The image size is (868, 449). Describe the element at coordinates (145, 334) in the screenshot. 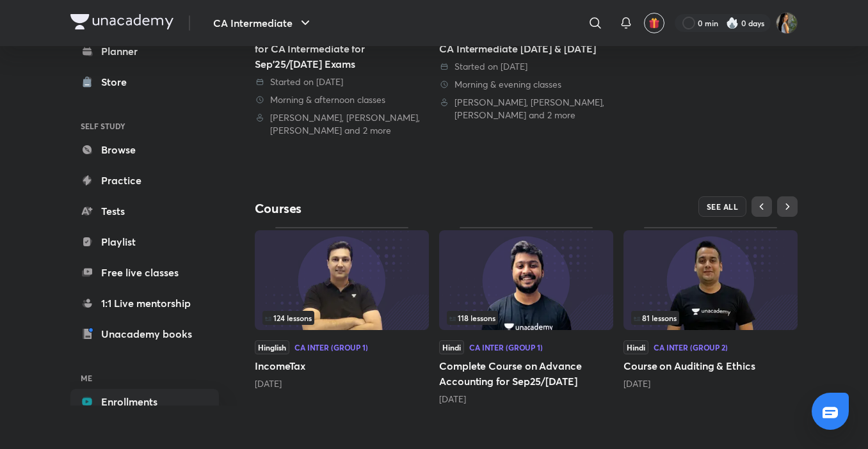

I see `a: Unacademy books` at that location.